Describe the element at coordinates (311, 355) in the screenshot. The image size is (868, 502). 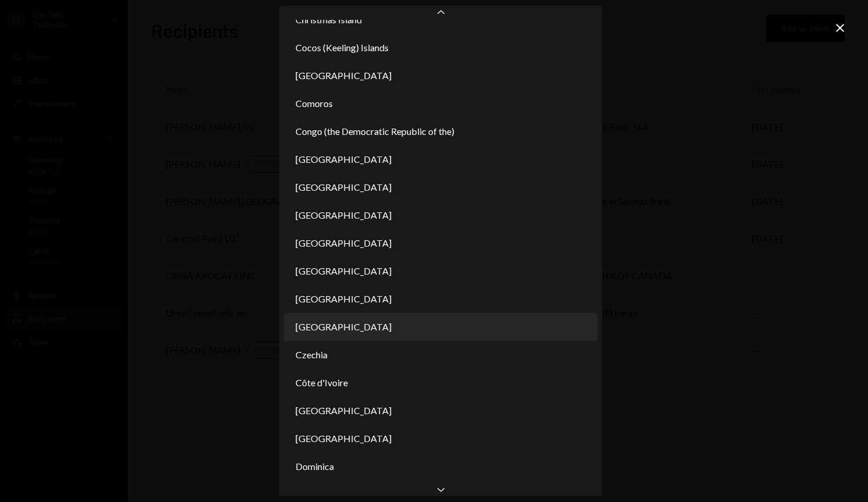
I see `span: Czechia` at that location.